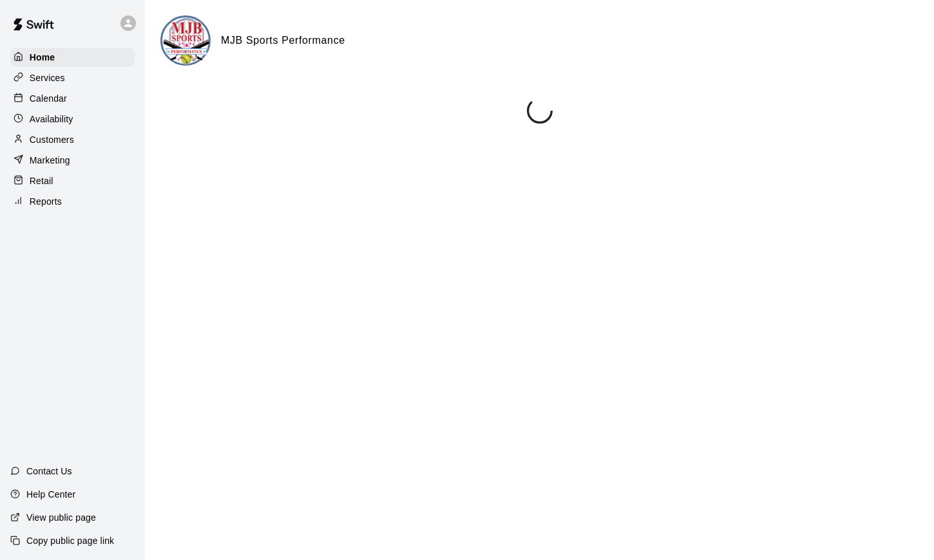 This screenshot has width=934, height=560. What do you see at coordinates (72, 140) in the screenshot?
I see `a: Customers` at bounding box center [72, 140].